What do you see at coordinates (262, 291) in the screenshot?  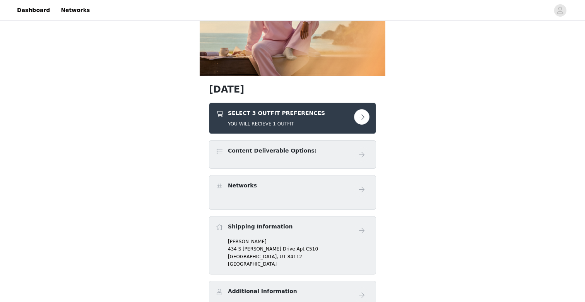 I see `h4: Additional Information` at bounding box center [262, 291].